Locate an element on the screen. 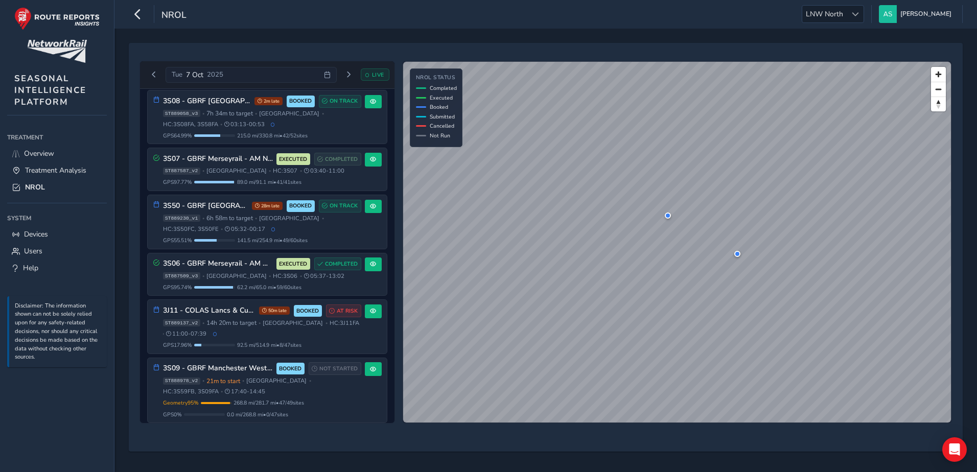 The width and height of the screenshot is (977, 472). span: 11:00 - 07:39 is located at coordinates (186, 334).